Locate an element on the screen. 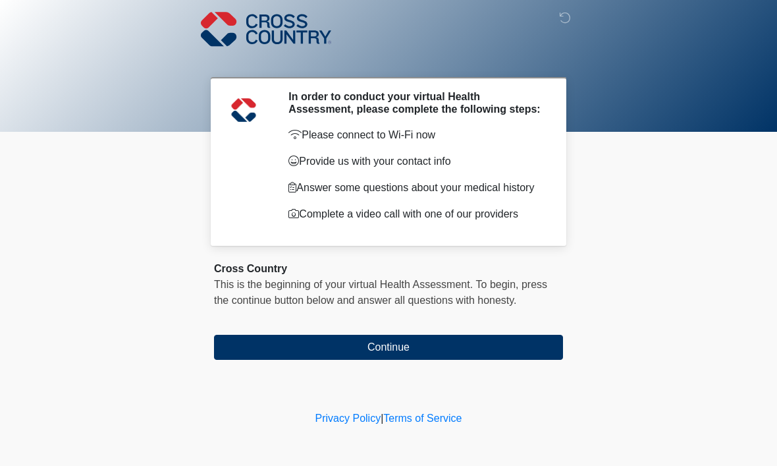  p: Complete a video call with one of our providers is located at coordinates (415, 214).